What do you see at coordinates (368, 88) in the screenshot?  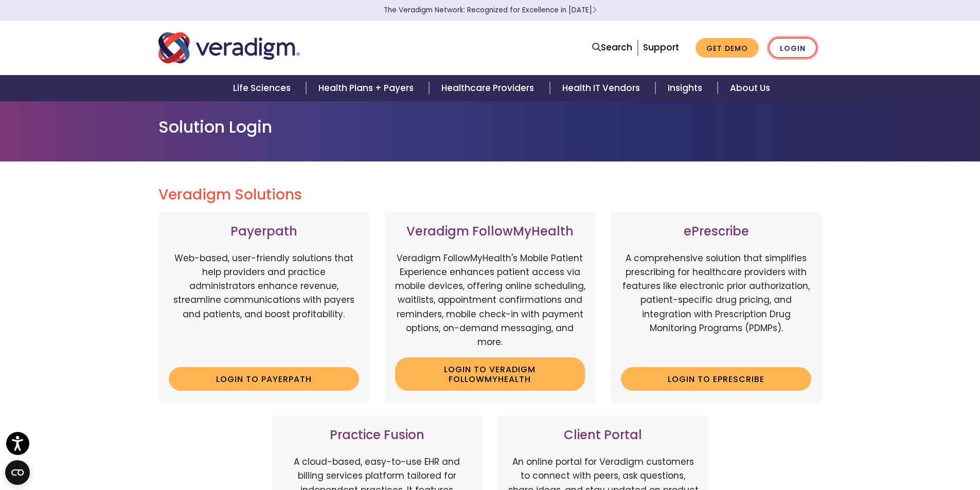 I see `a: Health Plans + Payers` at bounding box center [368, 88].